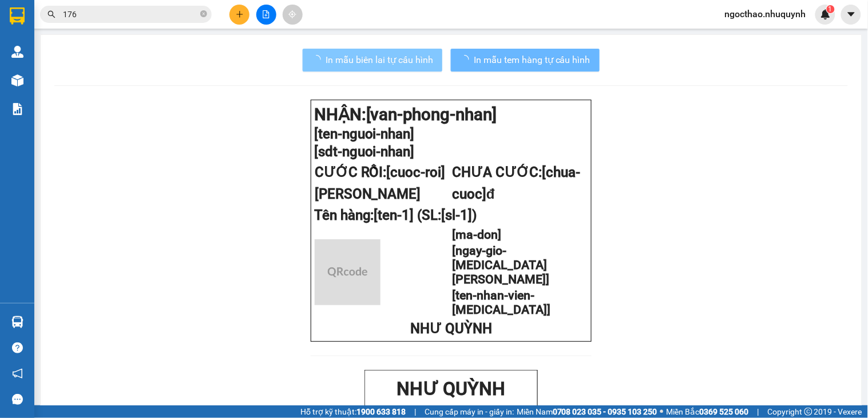 The width and height of the screenshot is (868, 418). Describe the element at coordinates (831, 9) in the screenshot. I see `sup: 1` at that location.